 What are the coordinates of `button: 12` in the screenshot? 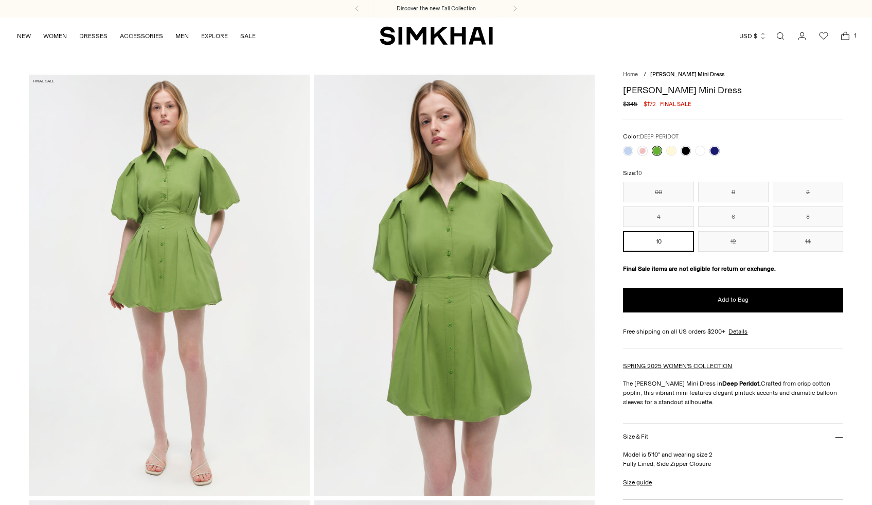 It's located at (733, 241).